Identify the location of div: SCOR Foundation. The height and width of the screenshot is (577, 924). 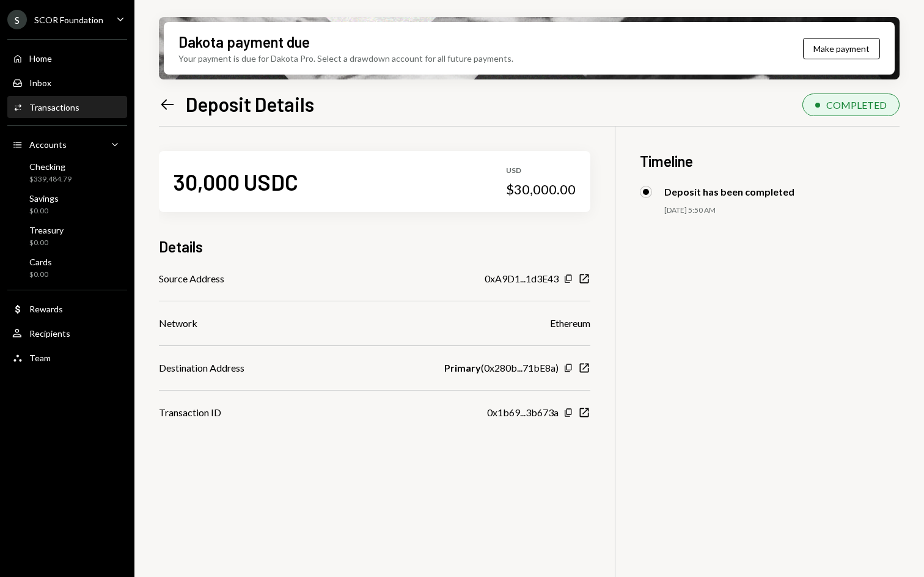
(68, 19).